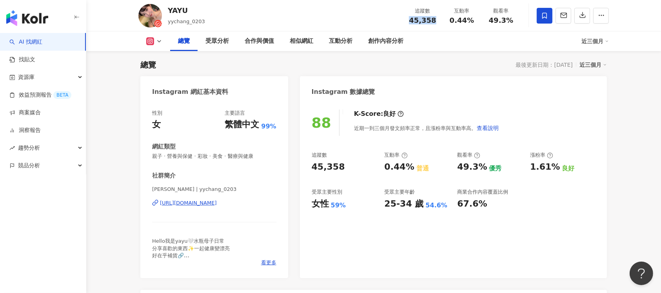 Image resolution: width=661 pixels, height=293 pixels. Describe the element at coordinates (214, 156) in the screenshot. I see `span: 親子 · 營養與保健 · 彩妝 · 美食 · 醫療與健康` at that location.